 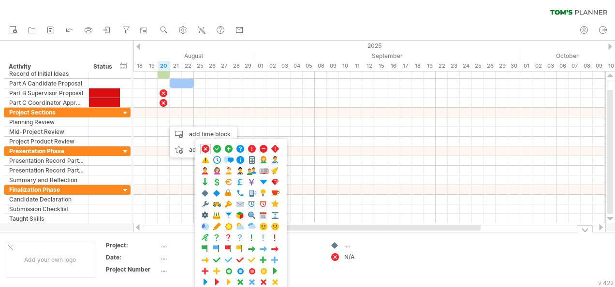 I want to click on div: Wednesday, 27 August 2025, so click(x=224, y=66).